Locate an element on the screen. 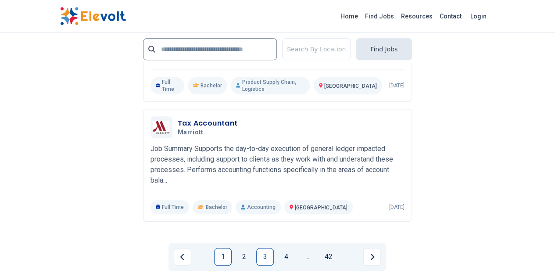 This screenshot has height=277, width=555. a: MarriottTax AccountantMarriottJob Summary Supports the day-to-day execution of general ledger imp... is located at coordinates (277, 165).